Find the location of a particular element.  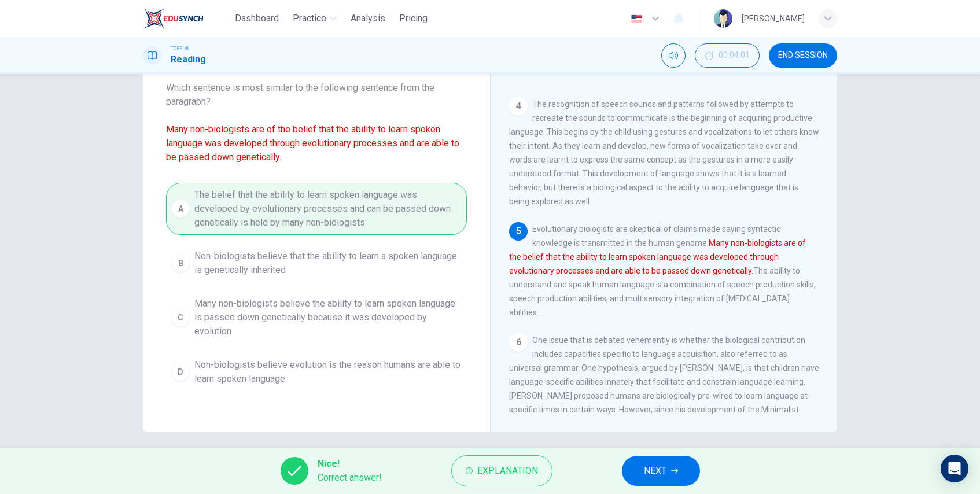

button: 00:04:01 is located at coordinates (727, 56).